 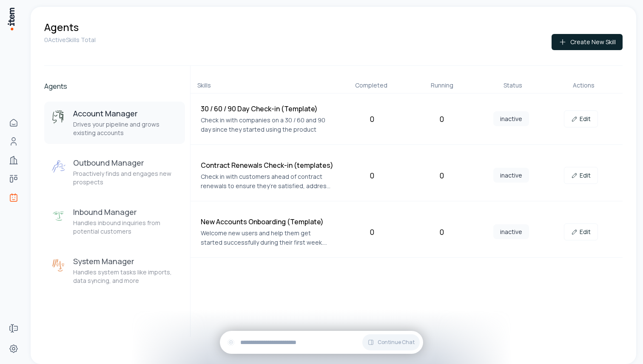 I want to click on h3: Inbound Manager, so click(x=125, y=212).